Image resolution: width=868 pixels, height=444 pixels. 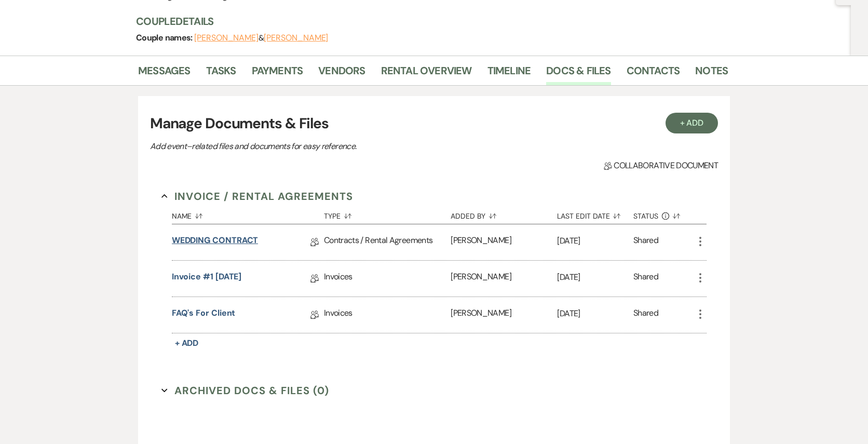 I want to click on a: Messages, so click(x=164, y=74).